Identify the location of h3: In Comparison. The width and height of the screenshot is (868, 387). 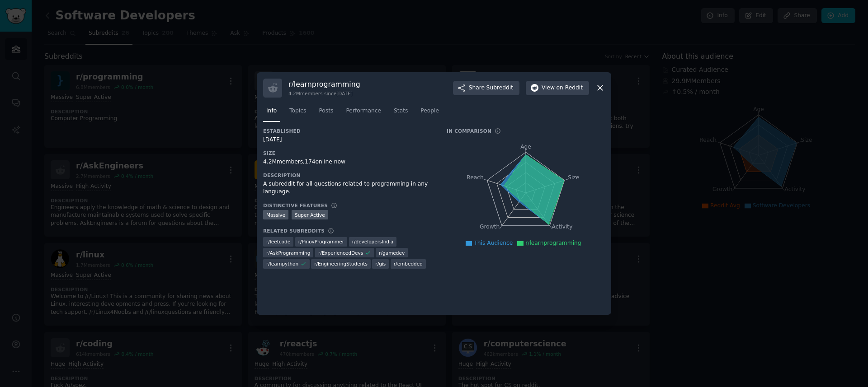
(468, 131).